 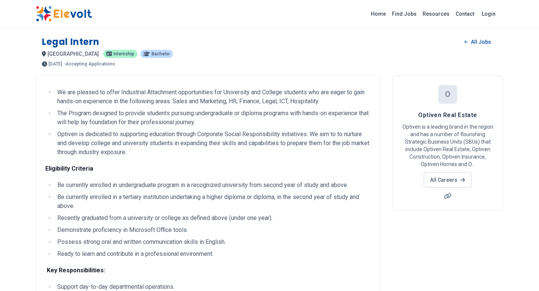 I want to click on li: Possess strong oral and written communication skills in English., so click(x=213, y=242).